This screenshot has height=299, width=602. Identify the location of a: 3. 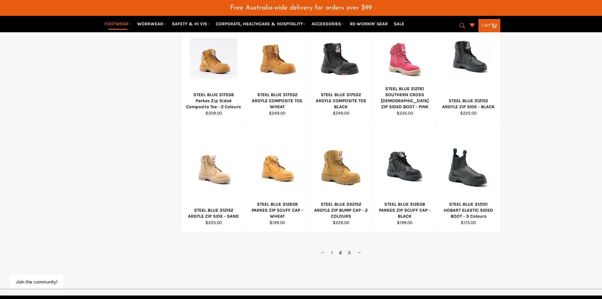
(349, 252).